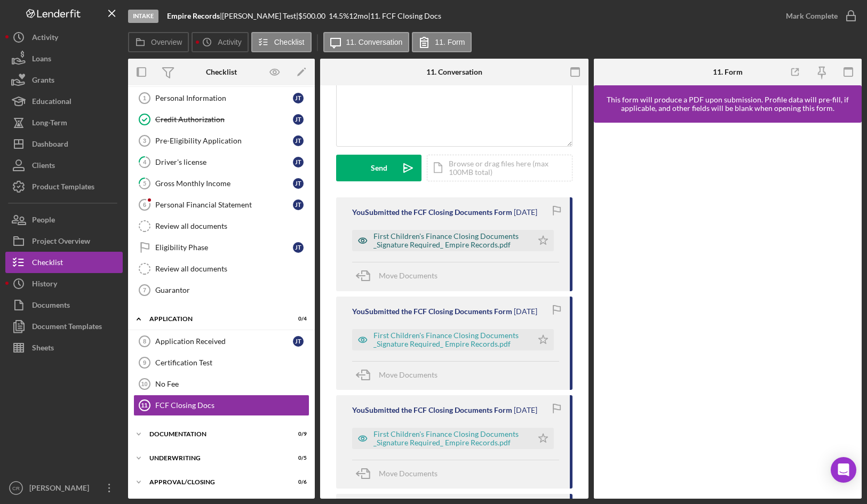  Describe the element at coordinates (145, 290) in the screenshot. I see `tspan: 7` at that location.